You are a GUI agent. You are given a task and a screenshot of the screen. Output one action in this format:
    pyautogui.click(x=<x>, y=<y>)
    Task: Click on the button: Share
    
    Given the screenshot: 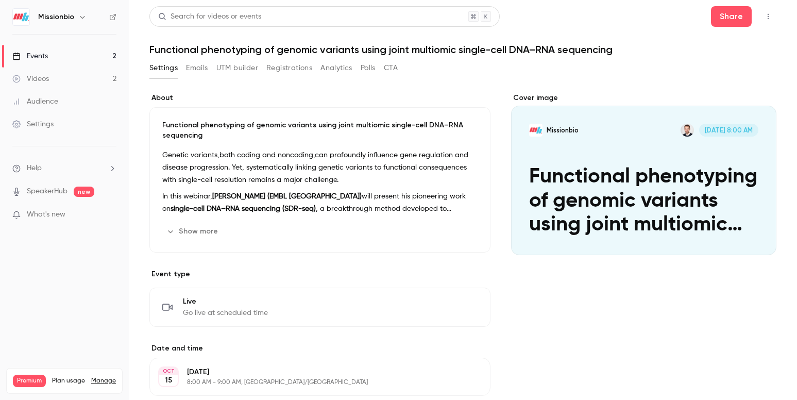 What is the action you would take?
    pyautogui.click(x=731, y=16)
    